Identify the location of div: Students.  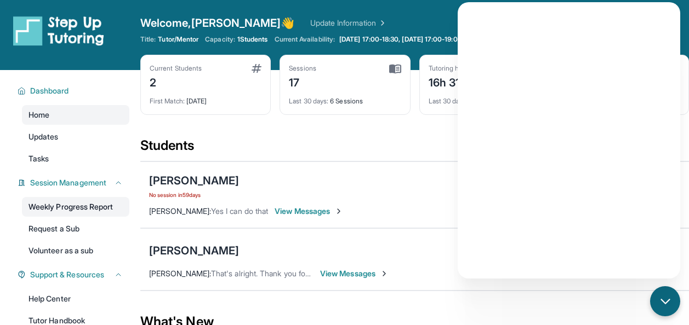
(414, 149).